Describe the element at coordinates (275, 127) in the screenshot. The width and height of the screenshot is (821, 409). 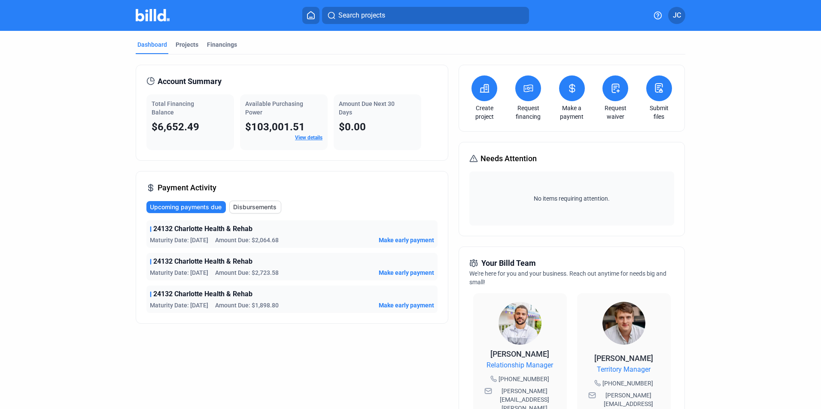
I see `span: $103,001.51` at that location.